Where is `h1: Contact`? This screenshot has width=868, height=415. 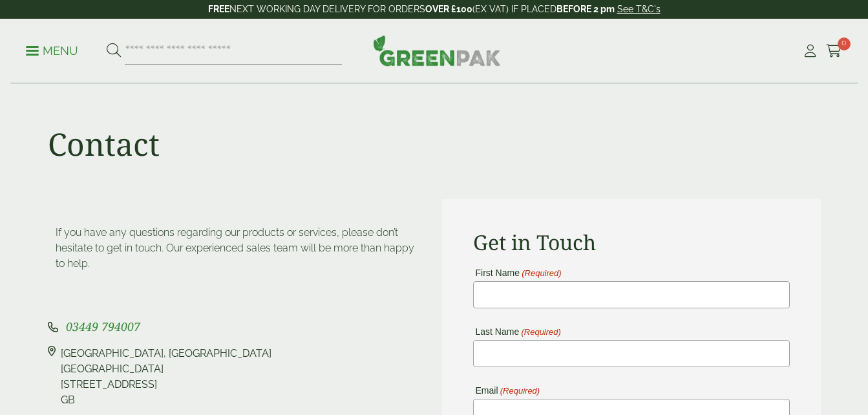
h1: Contact is located at coordinates (104, 144).